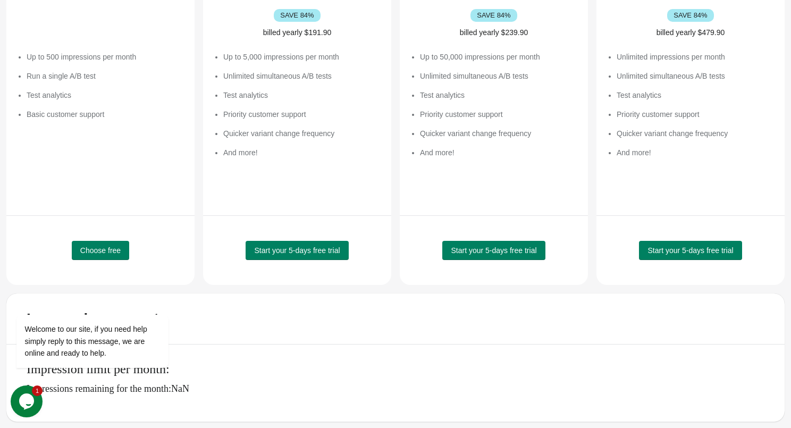 The height and width of the screenshot is (428, 791). Describe the element at coordinates (105, 57) in the screenshot. I see `li: Up to 500 impressions per month` at that location.